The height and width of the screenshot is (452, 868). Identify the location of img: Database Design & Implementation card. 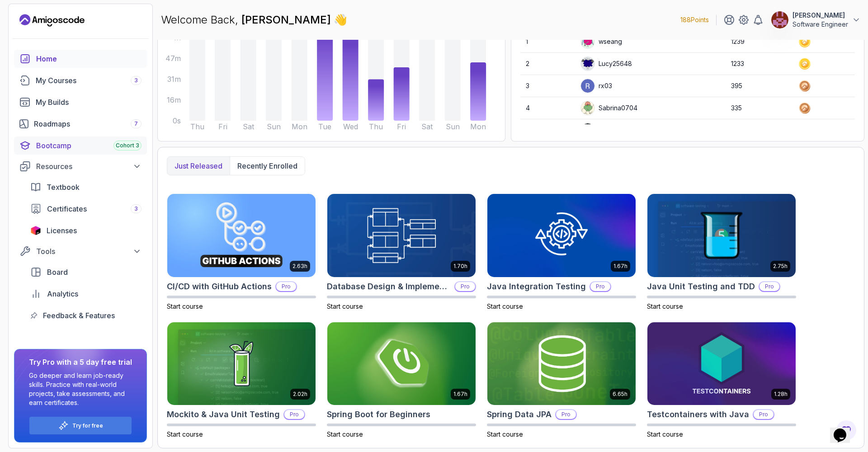
(402, 235).